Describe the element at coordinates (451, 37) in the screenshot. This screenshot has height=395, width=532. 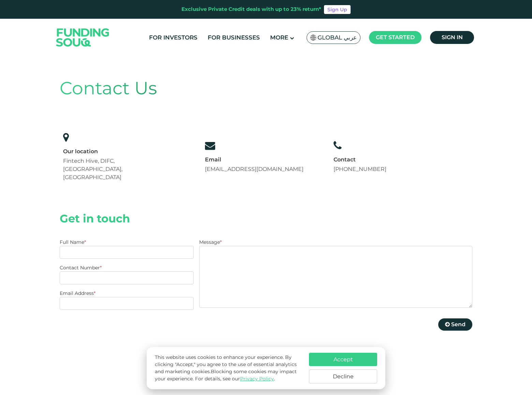
I see `a: Sign in` at that location.